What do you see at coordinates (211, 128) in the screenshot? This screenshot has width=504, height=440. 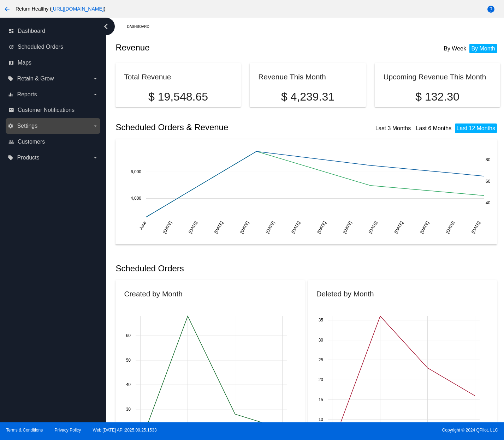 I see `h2: Scheduled Orders & Revenue` at bounding box center [211, 128].